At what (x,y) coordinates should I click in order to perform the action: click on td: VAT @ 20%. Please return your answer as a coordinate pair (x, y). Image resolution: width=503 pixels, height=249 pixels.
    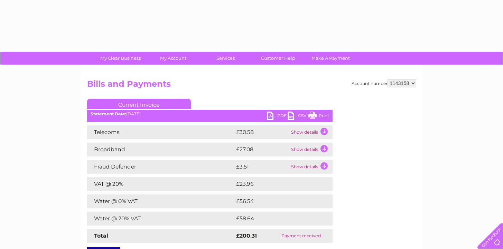
    Looking at the image, I should click on (161, 184).